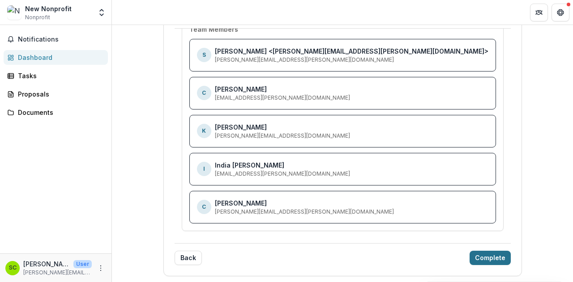 The width and height of the screenshot is (573, 282). I want to click on button: Complete, so click(490, 258).